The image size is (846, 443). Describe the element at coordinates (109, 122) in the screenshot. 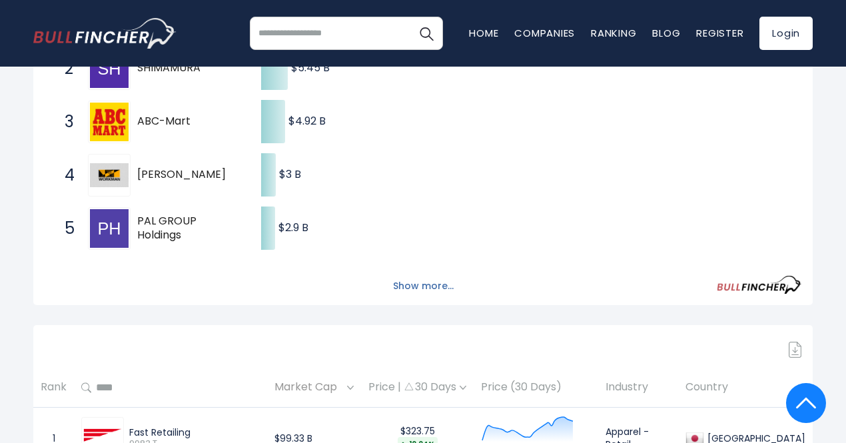

I see `img: ABC-Mart` at that location.